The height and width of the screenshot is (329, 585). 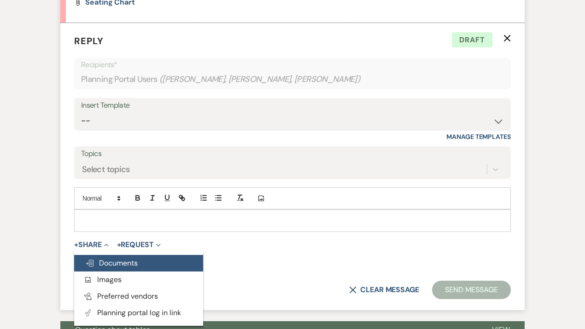 What do you see at coordinates (102, 279) in the screenshot?
I see `span: Images` at bounding box center [102, 279].